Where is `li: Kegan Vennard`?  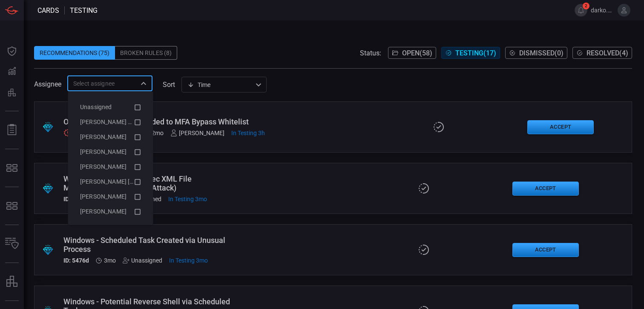
li: Kegan Vennard is located at coordinates (111, 226).